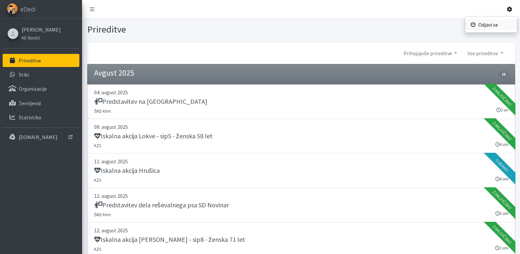  Describe the element at coordinates (41, 75) in the screenshot. I see `a: Stiki` at that location.